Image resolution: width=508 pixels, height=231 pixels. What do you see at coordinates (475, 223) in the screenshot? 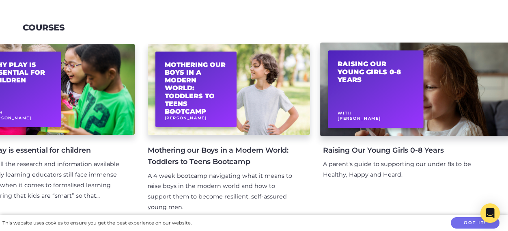
I see `button: Got it!` at bounding box center [475, 223].